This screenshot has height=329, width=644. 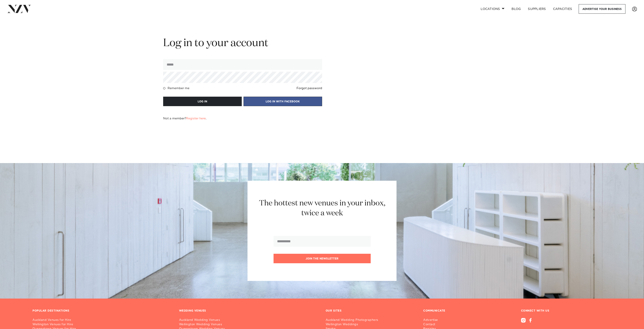 I want to click on a: LOG IN WITH FACEBOOK, so click(x=283, y=102).